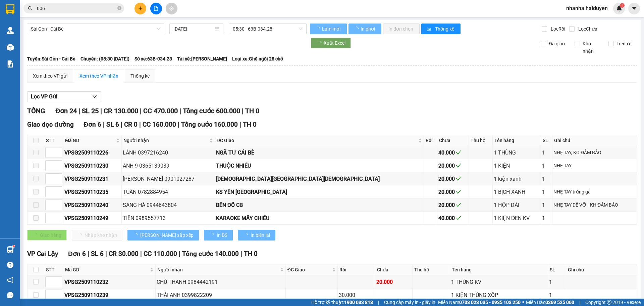 This screenshot has height=306, width=644. What do you see at coordinates (260, 235) in the screenshot?
I see `span: In biên lai` at bounding box center [260, 235].